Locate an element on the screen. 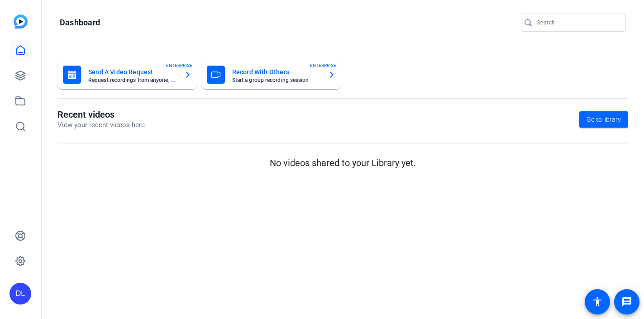  span: Go to library is located at coordinates (604, 120).